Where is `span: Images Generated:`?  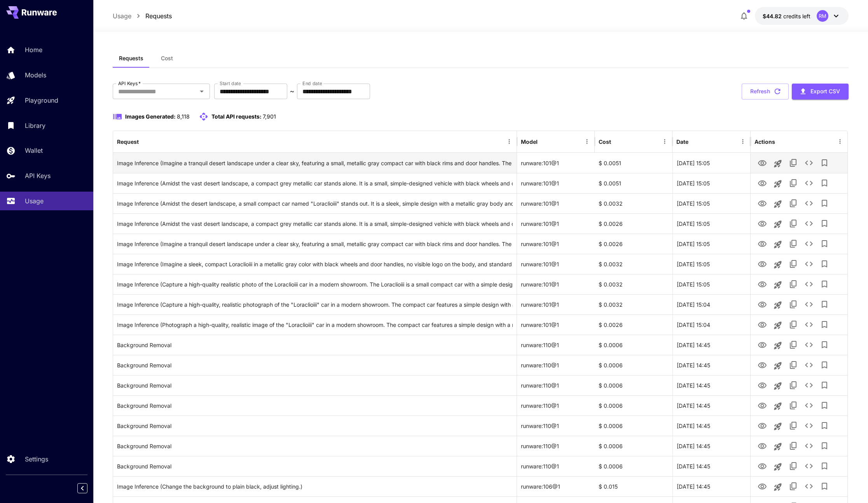
span: Images Generated: is located at coordinates (150, 116).